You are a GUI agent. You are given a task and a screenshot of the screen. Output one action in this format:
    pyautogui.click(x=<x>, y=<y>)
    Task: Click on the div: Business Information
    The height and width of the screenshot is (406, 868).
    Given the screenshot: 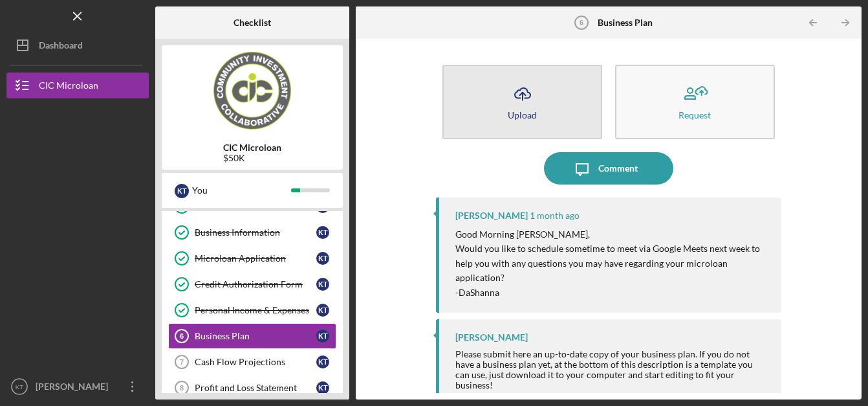 What is the action you would take?
    pyautogui.click(x=255, y=232)
    